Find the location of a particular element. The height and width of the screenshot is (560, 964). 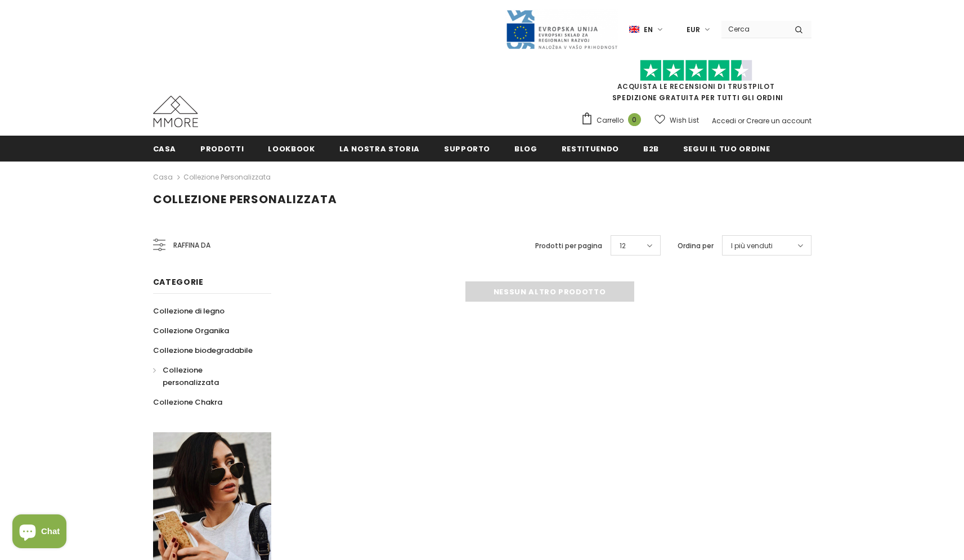

span: Collezione biodegradabile is located at coordinates (202, 350).